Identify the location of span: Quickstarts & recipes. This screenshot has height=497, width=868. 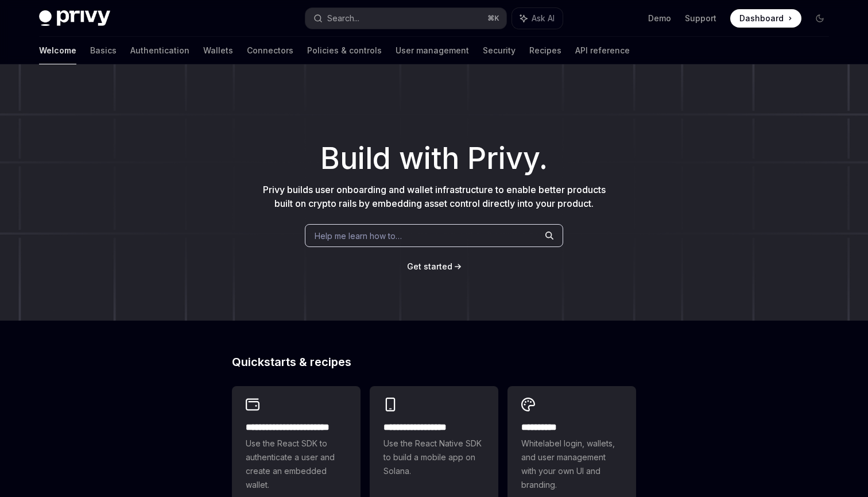
(292, 362).